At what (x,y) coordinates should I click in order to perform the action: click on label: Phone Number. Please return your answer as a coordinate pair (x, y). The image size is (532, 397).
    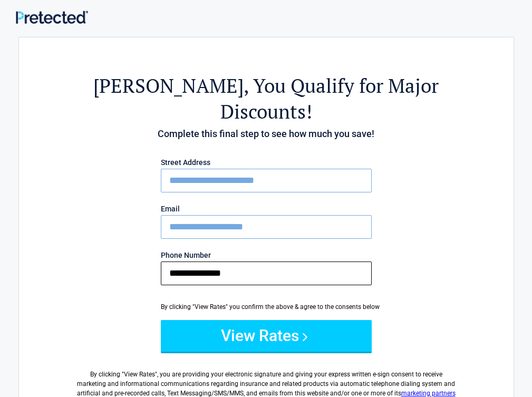
    Looking at the image, I should click on (266, 256).